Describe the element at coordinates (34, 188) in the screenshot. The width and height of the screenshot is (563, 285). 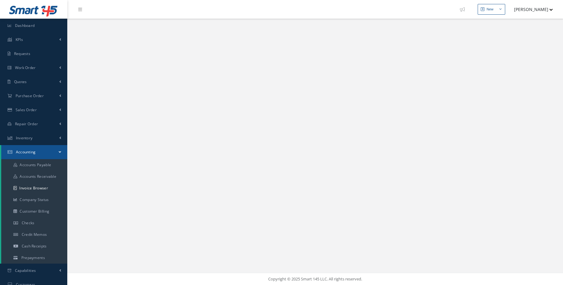
I see `a: Invoice Browser` at that location.